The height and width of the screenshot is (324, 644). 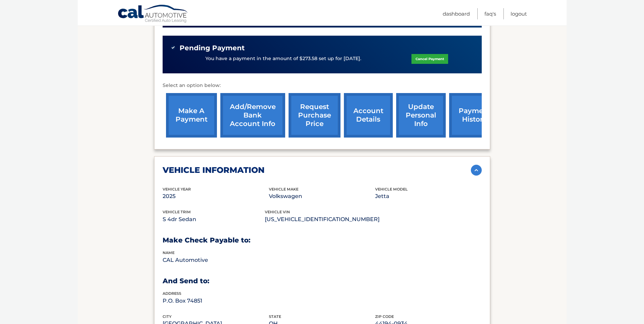 What do you see at coordinates (177, 189) in the screenshot?
I see `span: vehicle Year` at bounding box center [177, 189].